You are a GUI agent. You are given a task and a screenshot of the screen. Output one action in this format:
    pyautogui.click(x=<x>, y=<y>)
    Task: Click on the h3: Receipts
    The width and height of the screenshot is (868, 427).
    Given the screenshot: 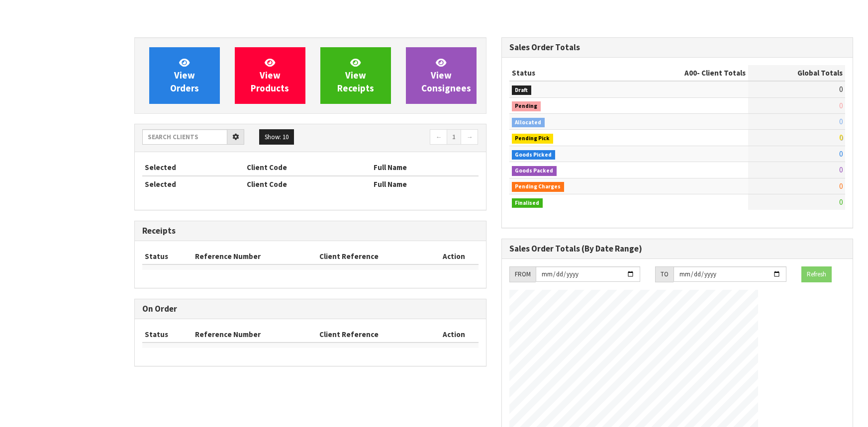 What is the action you would take?
    pyautogui.click(x=310, y=231)
    